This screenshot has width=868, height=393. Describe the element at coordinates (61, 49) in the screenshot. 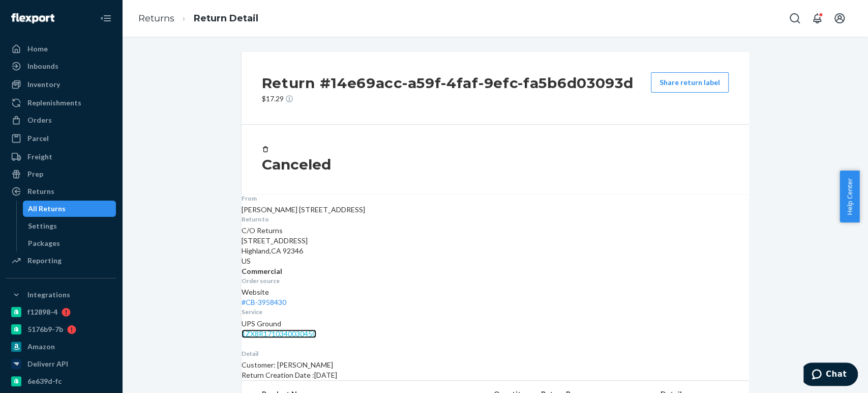

I see `a: Home` at that location.